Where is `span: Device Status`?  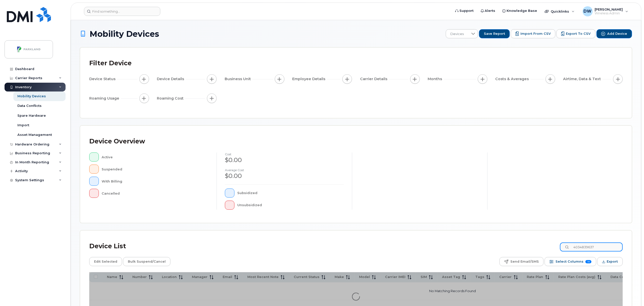
span: Device Status is located at coordinates (103, 79).